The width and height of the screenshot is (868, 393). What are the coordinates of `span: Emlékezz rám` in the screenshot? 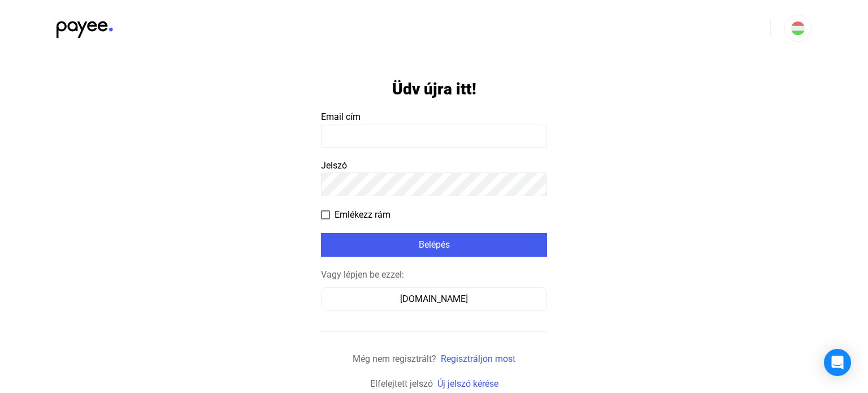 It's located at (362, 215).